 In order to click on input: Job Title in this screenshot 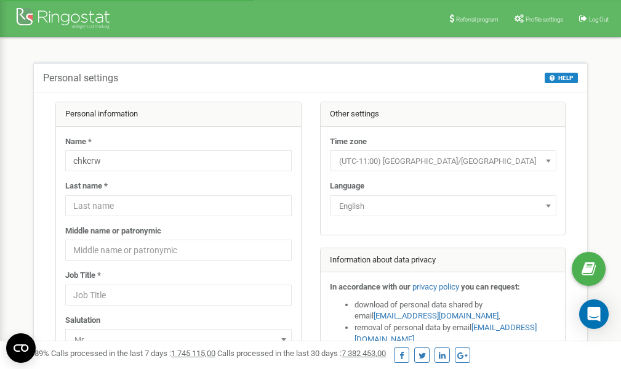, I will do `click(179, 295)`.